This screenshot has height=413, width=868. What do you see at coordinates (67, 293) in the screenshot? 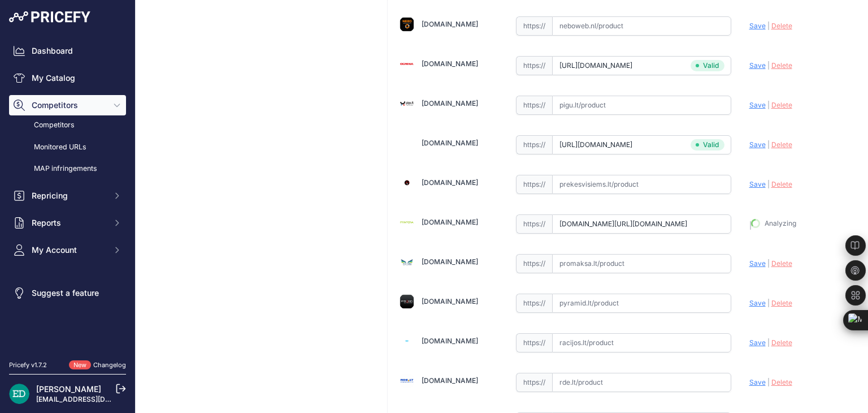
I see `a: Suggest a feature` at bounding box center [67, 293].